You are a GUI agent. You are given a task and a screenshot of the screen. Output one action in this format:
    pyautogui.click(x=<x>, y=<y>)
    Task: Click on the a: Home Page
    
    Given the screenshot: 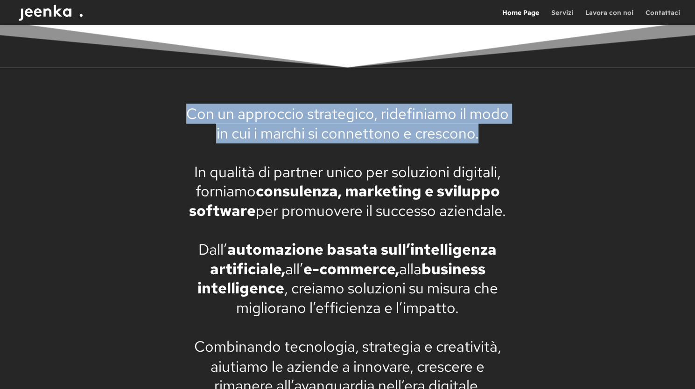 What is the action you would take?
    pyautogui.click(x=521, y=17)
    